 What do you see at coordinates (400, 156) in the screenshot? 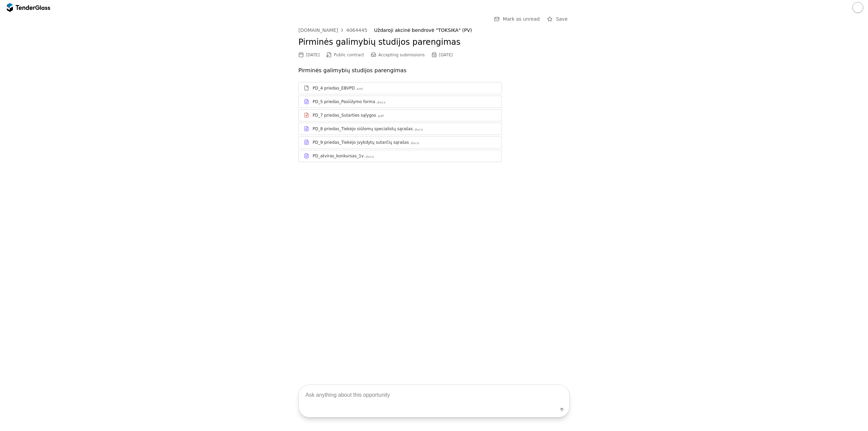
I see `a: PD_atviras_konkursas_1v.docx` at bounding box center [400, 156].